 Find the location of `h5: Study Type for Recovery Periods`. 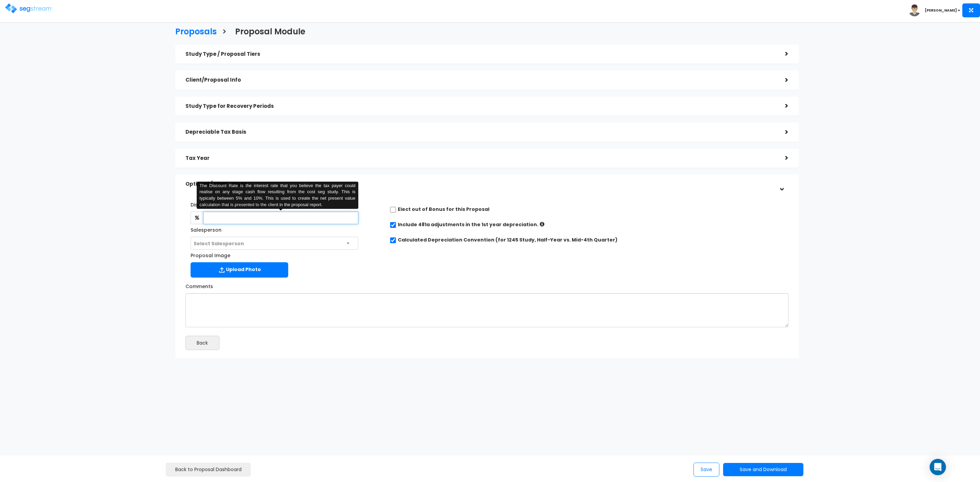

h5: Study Type for Recovery Periods is located at coordinates (480, 106).